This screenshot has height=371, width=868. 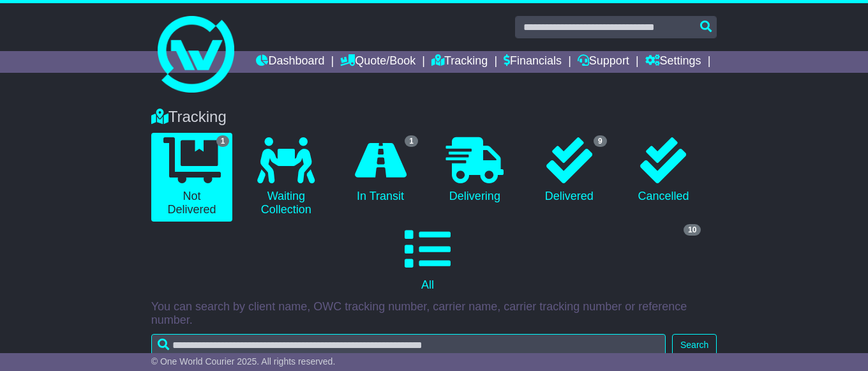 I want to click on a: 1 Not Delivered, so click(x=192, y=177).